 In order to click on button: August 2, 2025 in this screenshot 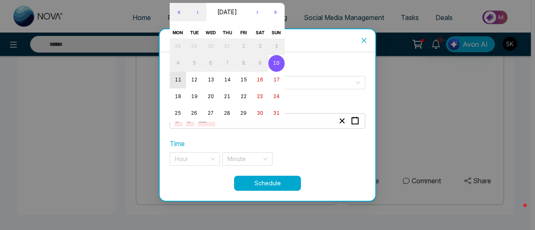, I will do `click(259, 47)`.